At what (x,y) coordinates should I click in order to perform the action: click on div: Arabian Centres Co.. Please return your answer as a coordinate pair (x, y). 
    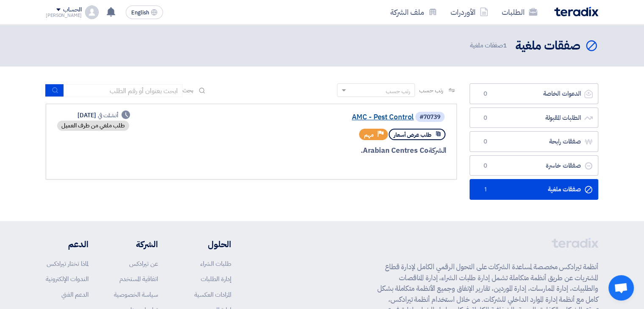
    Looking at the image, I should click on (344, 151).